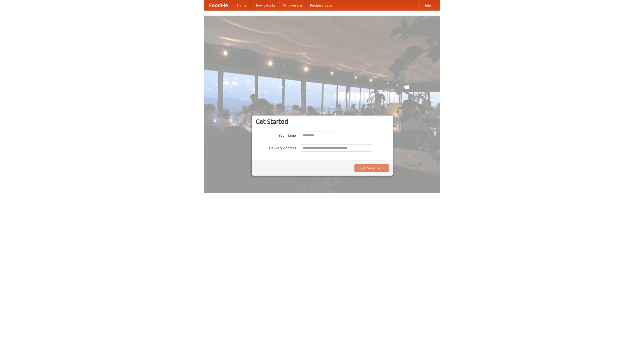 This screenshot has width=644, height=356. Describe the element at coordinates (428, 6) in the screenshot. I see `a: Help` at that location.